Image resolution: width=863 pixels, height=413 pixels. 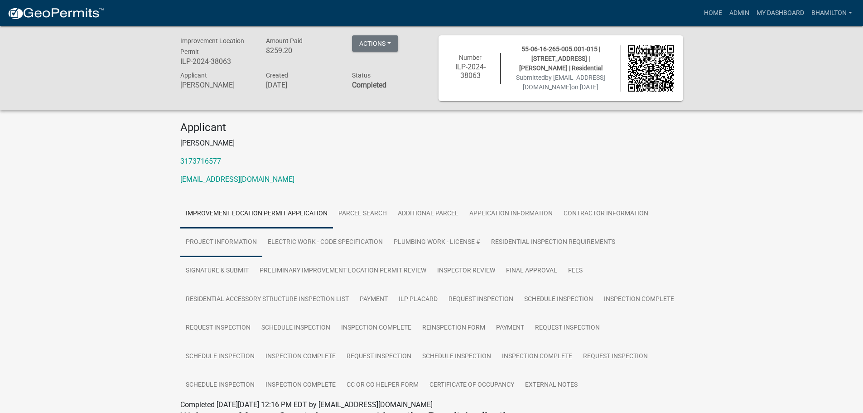 What do you see at coordinates (531, 271) in the screenshot?
I see `a: Final Approval` at bounding box center [531, 271].